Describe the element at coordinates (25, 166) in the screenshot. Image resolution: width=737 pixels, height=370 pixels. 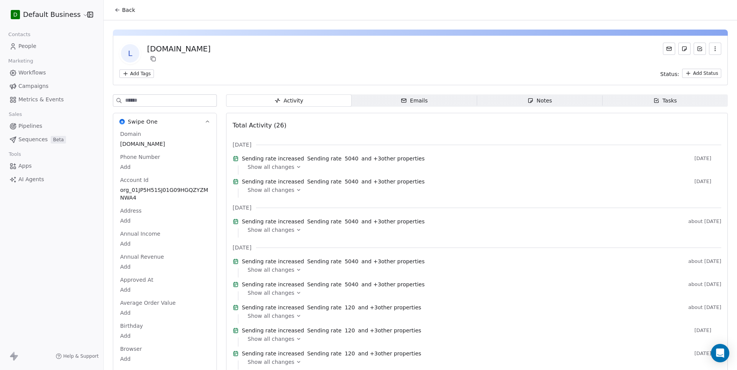
I see `span: Apps` at that location.